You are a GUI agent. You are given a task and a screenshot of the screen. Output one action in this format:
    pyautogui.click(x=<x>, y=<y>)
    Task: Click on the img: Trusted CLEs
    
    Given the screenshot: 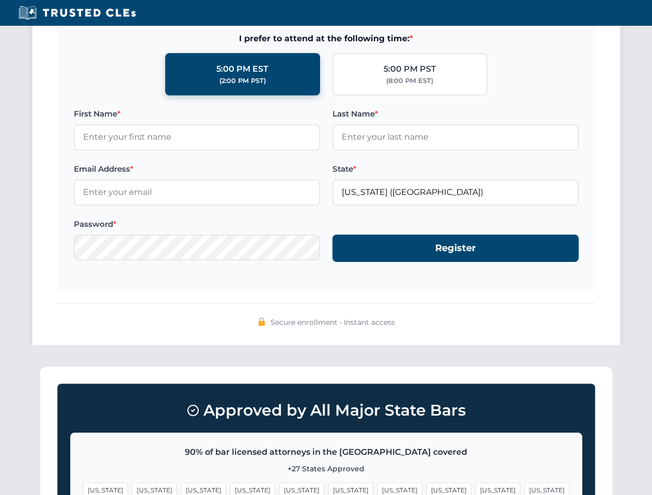 What is the action you would take?
    pyautogui.click(x=77, y=13)
    